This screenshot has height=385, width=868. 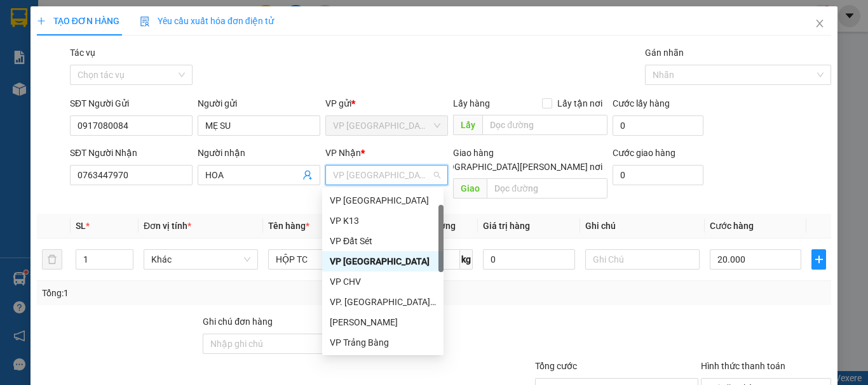 What do you see at coordinates (470, 189) in the screenshot?
I see `span: Giao` at bounding box center [470, 189].